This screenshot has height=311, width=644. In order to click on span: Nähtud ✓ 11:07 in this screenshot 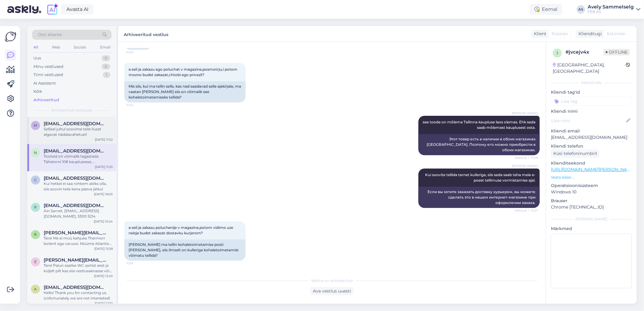, I will do `click(526, 210)`.